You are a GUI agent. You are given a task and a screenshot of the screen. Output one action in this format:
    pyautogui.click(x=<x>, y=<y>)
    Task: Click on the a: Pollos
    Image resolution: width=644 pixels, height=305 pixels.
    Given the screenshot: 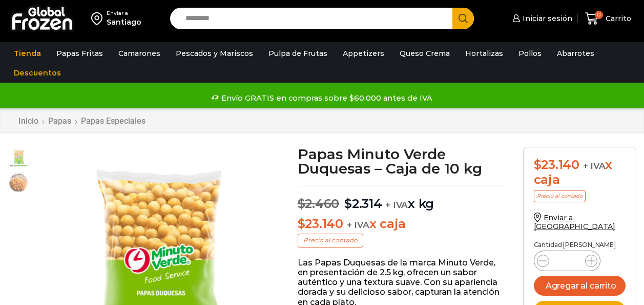 What is the action you would take?
    pyautogui.click(x=530, y=53)
    